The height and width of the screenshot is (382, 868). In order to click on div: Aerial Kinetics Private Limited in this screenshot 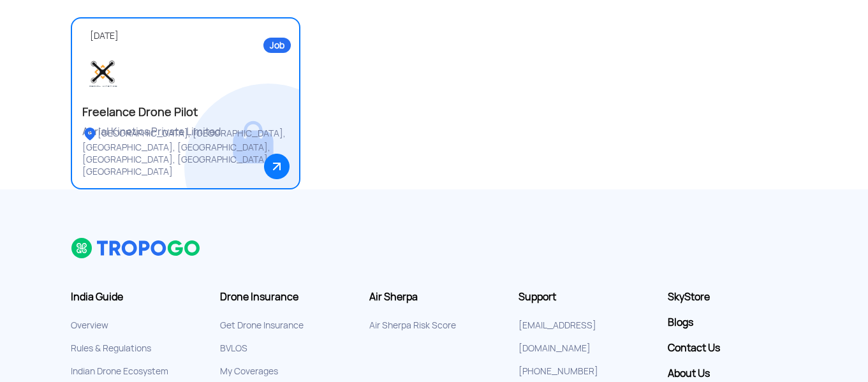, I will do `click(186, 132)`.